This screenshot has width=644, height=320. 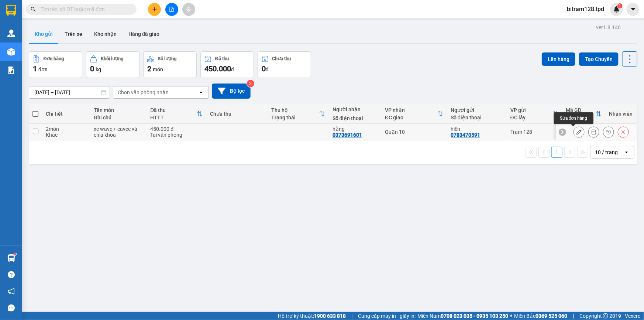 What do you see at coordinates (188, 9) in the screenshot?
I see `span: aim` at bounding box center [188, 9].